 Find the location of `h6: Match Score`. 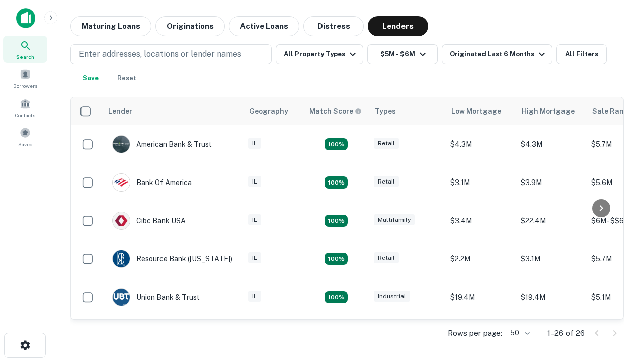

h6: Match Score is located at coordinates (335, 111).